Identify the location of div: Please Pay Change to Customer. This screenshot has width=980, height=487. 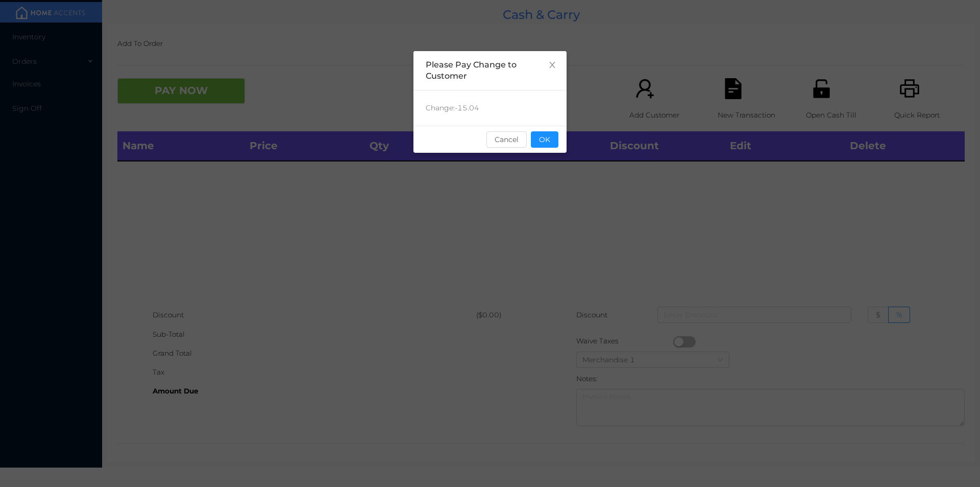
(490, 71).